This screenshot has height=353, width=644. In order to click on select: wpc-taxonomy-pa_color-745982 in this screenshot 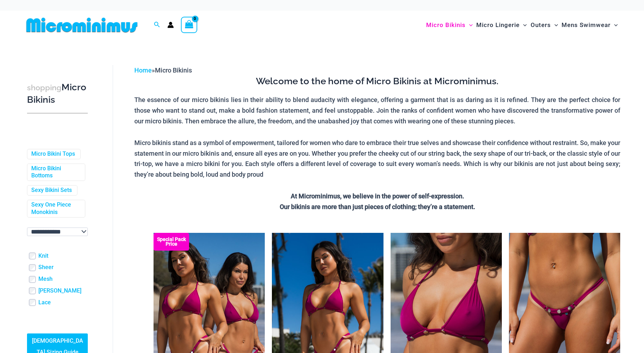, I will do `click(57, 232)`.